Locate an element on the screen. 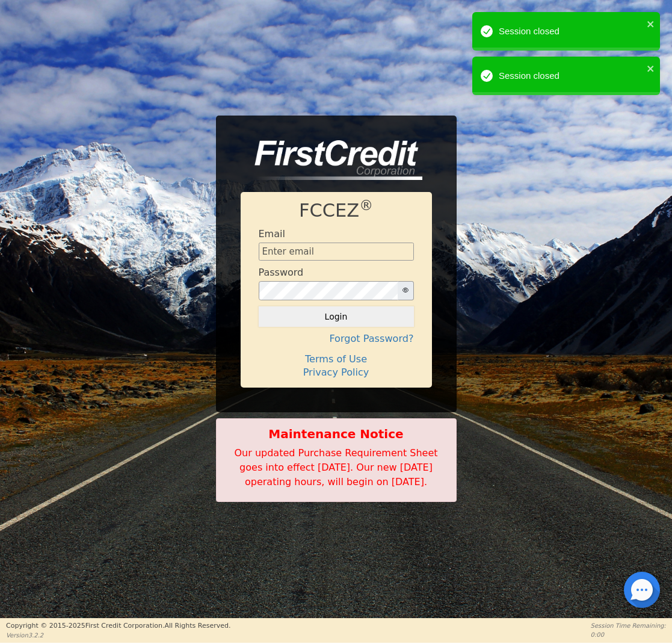 The width and height of the screenshot is (672, 644). p: 0:00 is located at coordinates (628, 634).